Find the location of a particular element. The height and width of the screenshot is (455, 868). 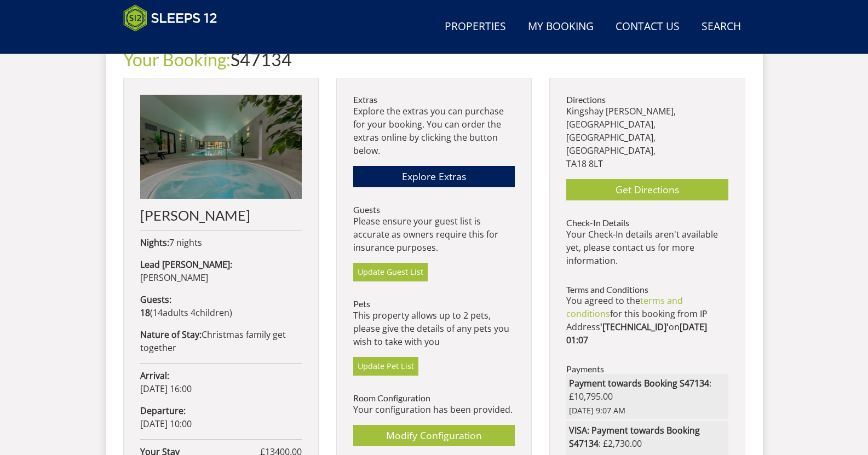

a: Update Pet List is located at coordinates (386, 366).